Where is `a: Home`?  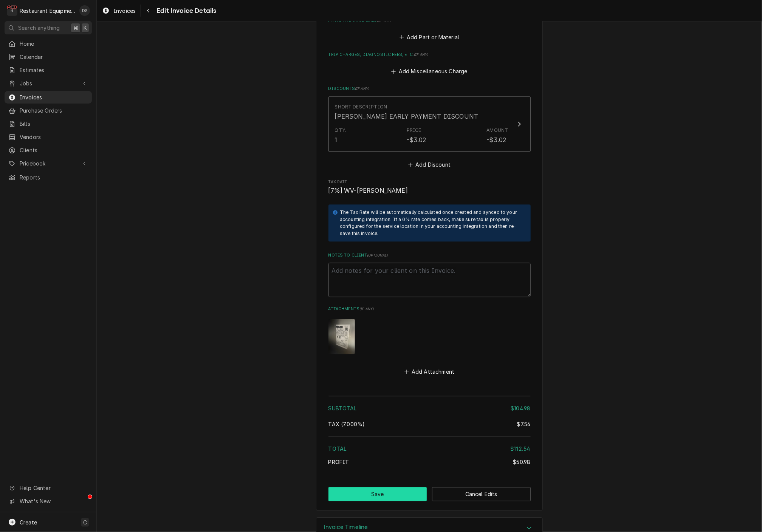
a: Home is located at coordinates (48, 44).